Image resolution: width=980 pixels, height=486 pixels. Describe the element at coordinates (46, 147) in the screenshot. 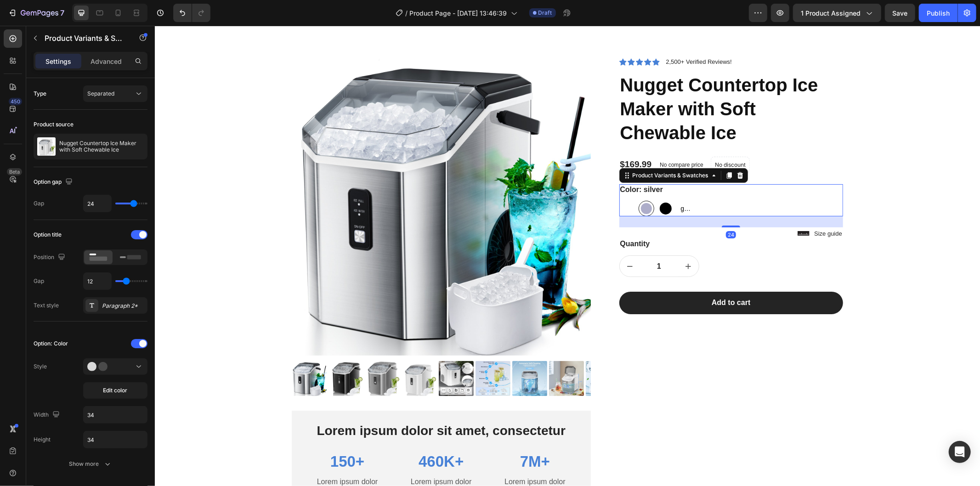

I see `img: product feature img` at that location.